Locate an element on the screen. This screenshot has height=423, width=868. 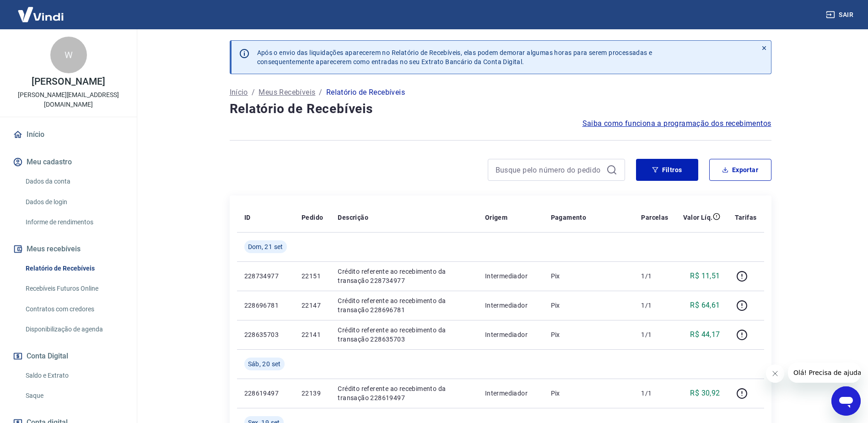
a: Informe de rendimentos is located at coordinates (74, 222).